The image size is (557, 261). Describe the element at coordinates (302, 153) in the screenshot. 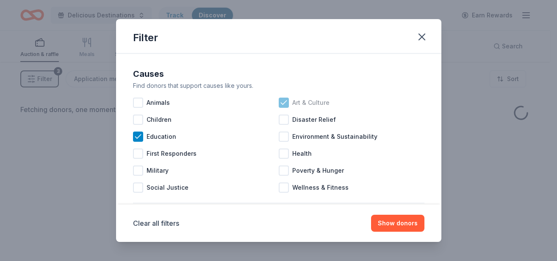

I see `span: Health` at that location.